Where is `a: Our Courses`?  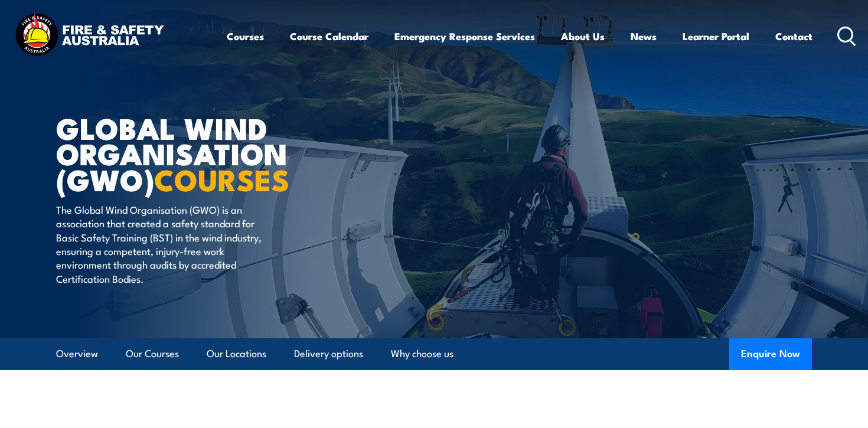 a: Our Courses is located at coordinates (153, 353).